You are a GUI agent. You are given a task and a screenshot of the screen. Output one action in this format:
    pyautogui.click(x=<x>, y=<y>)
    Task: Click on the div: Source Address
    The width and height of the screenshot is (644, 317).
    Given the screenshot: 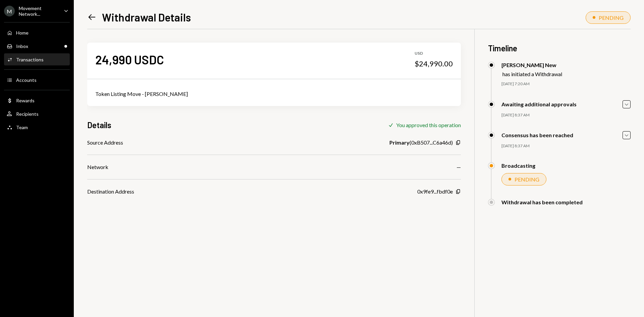 What is the action you would take?
    pyautogui.click(x=105, y=143)
    